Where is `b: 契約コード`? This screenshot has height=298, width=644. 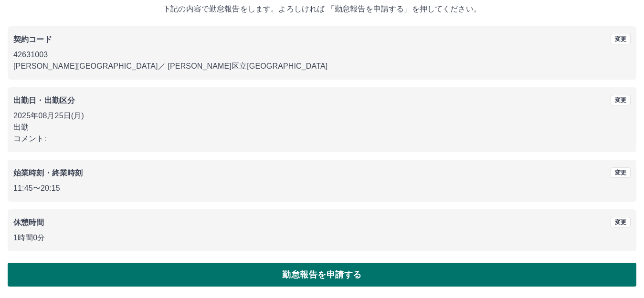
b: 契約コード is located at coordinates (33, 39).